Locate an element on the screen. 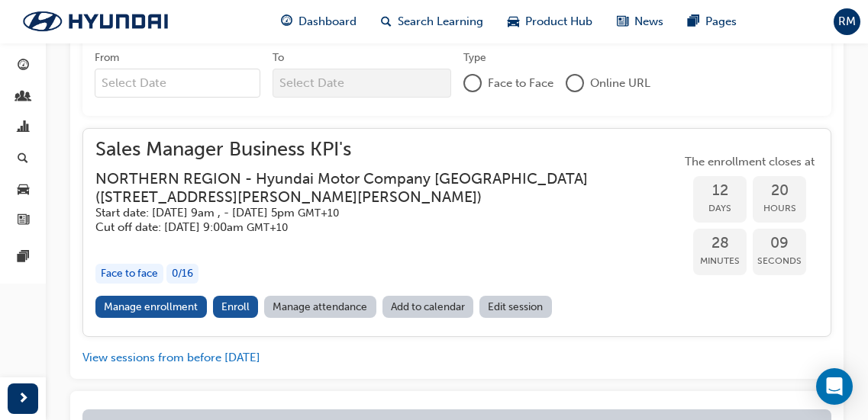  span: Face to Face is located at coordinates (520, 83).